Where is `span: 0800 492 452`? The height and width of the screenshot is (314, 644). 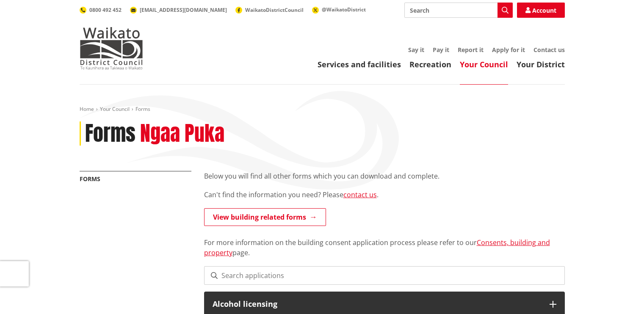
span: 0800 492 452 is located at coordinates (105, 10).